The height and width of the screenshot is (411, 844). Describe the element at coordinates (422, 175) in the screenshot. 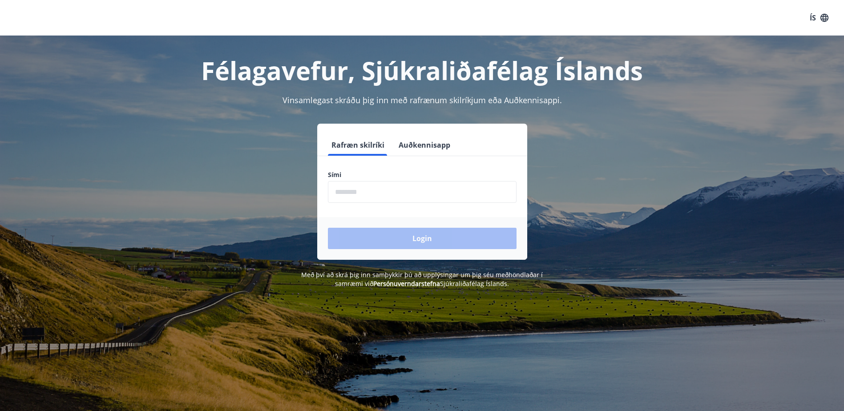

I see `label: Sími` at that location.